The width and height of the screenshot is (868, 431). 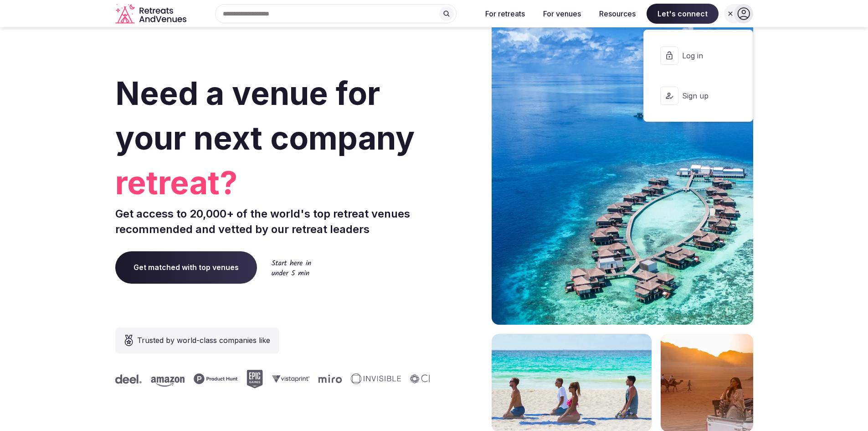 What do you see at coordinates (204, 341) in the screenshot?
I see `span: Trusted by world-class companies like` at bounding box center [204, 341].